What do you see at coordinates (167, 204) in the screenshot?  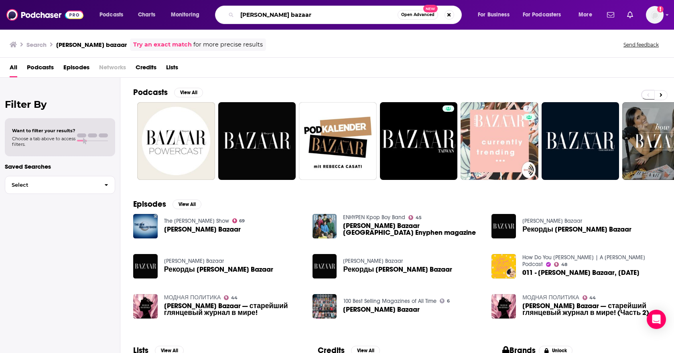 I see `a: EpisodesView All` at bounding box center [167, 204].